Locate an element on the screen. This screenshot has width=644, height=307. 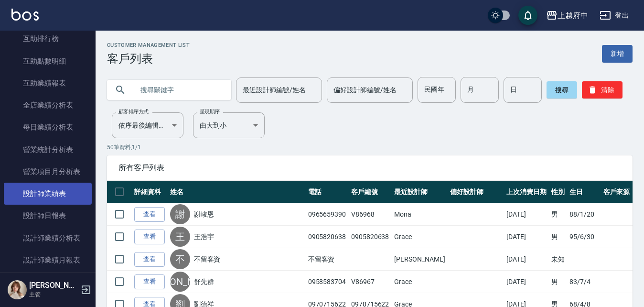
th: 客戶編號 is located at coordinates (370, 191).